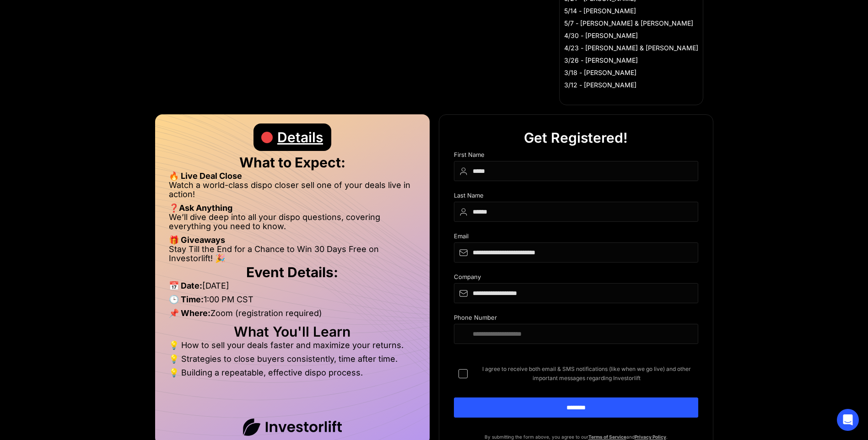 The height and width of the screenshot is (440, 868). I want to click on strong: 🔥 Live Deal Close, so click(206, 176).